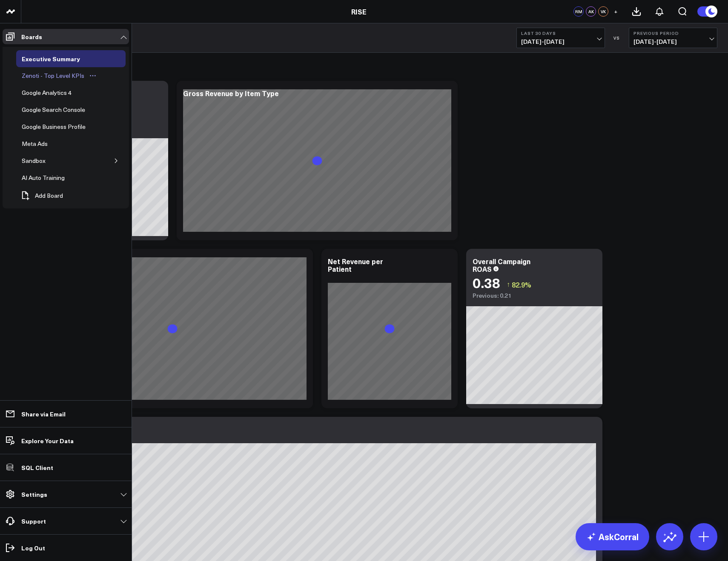 Image resolution: width=728 pixels, height=561 pixels. What do you see at coordinates (561, 33) in the screenshot?
I see `b: Last 30 Days` at bounding box center [561, 33].